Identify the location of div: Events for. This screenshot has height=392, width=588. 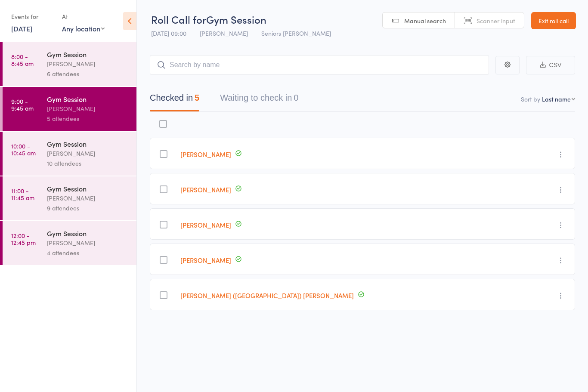
(32, 17).